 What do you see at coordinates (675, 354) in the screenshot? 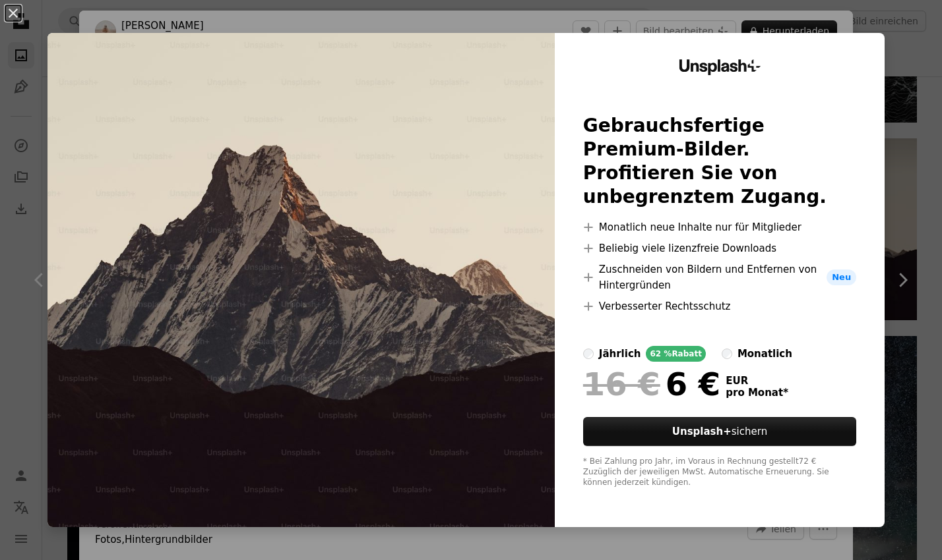
I see `div: 62 % Rabatt` at bounding box center [675, 354].